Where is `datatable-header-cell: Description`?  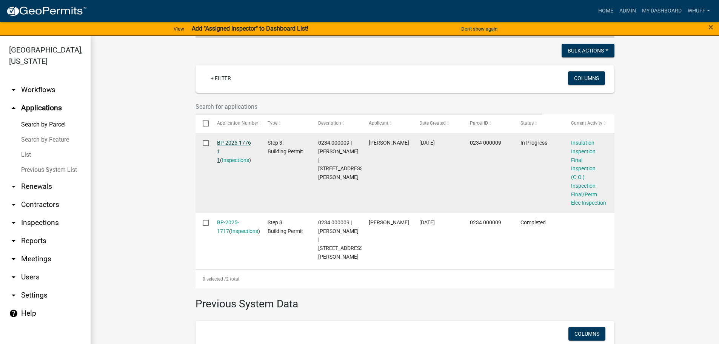 datatable-header-cell: Description is located at coordinates (336, 123).